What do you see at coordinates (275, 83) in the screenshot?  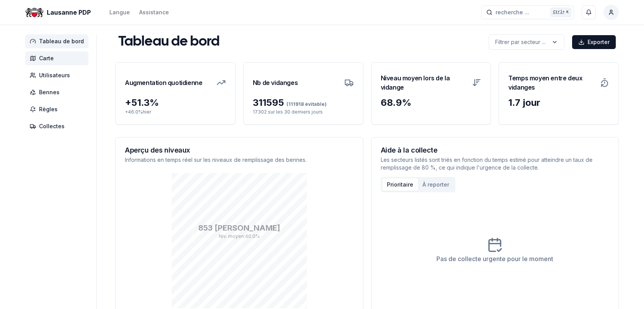 I see `h3: Nb de vidanges` at bounding box center [275, 83].